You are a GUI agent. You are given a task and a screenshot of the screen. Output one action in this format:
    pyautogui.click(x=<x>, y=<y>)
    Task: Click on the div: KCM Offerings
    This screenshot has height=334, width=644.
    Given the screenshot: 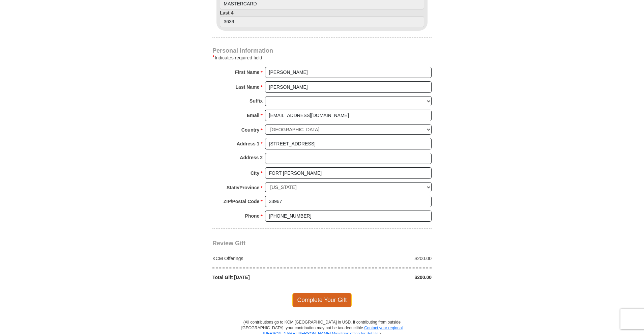 What is the action you would take?
    pyautogui.click(x=265, y=259)
    